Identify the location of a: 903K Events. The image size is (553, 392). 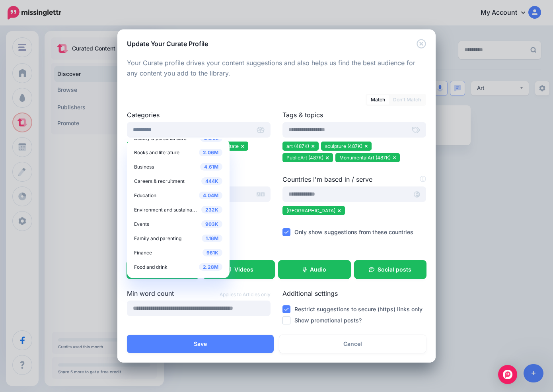
(178, 224).